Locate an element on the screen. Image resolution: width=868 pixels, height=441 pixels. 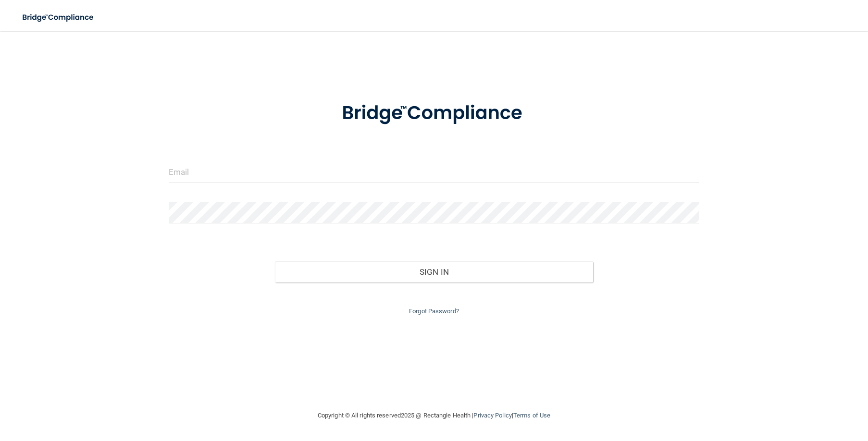
div: Copyright © All rights reserved 2025 @ Rectangle Health | | is located at coordinates (434, 416).